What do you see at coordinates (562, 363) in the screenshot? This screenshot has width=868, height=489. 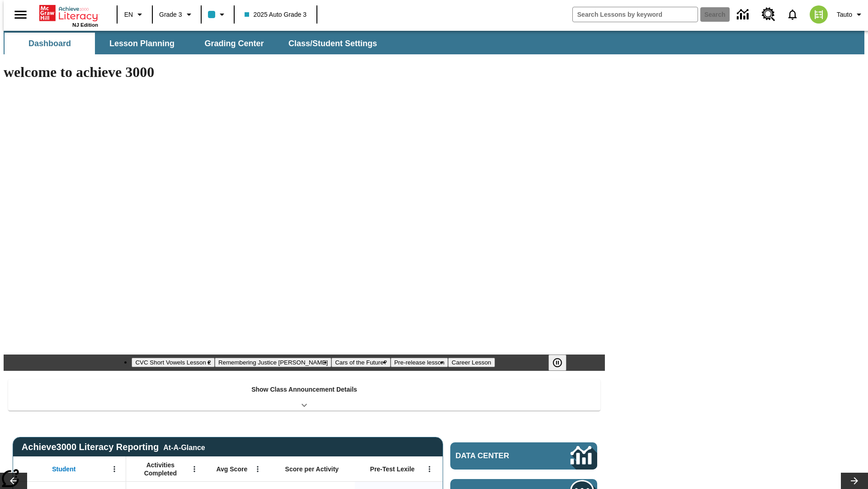 I see `div: Pause` at bounding box center [562, 363].